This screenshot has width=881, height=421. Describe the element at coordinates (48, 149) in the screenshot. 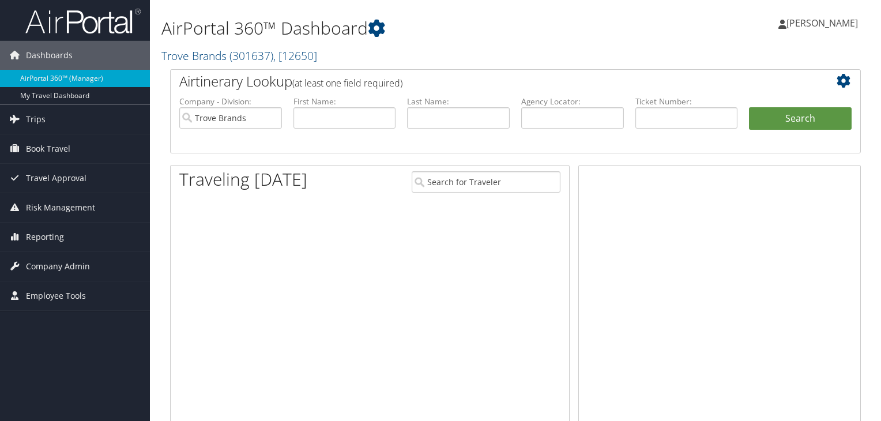

I see `span: Book Travel` at that location.